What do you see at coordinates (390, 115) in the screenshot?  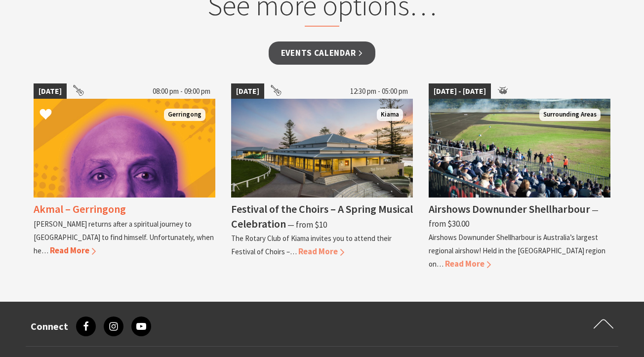 I see `span: Kiama` at bounding box center [390, 115].